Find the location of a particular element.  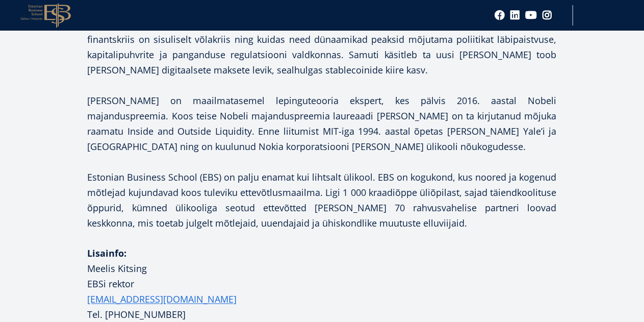

a: Facebook is located at coordinates (500, 15).